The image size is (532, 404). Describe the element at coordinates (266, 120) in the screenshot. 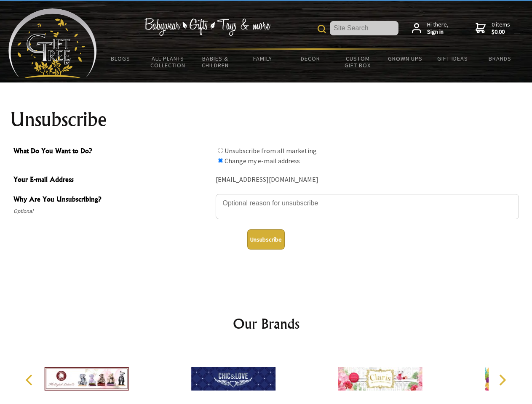

I see `h1: Unsubscribe` at that location.